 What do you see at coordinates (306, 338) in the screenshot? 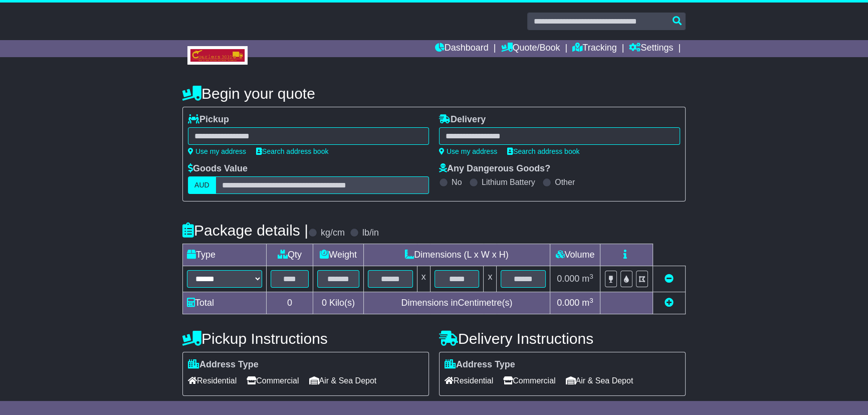
I see `h4: Pickup Instructions` at bounding box center [306, 338].